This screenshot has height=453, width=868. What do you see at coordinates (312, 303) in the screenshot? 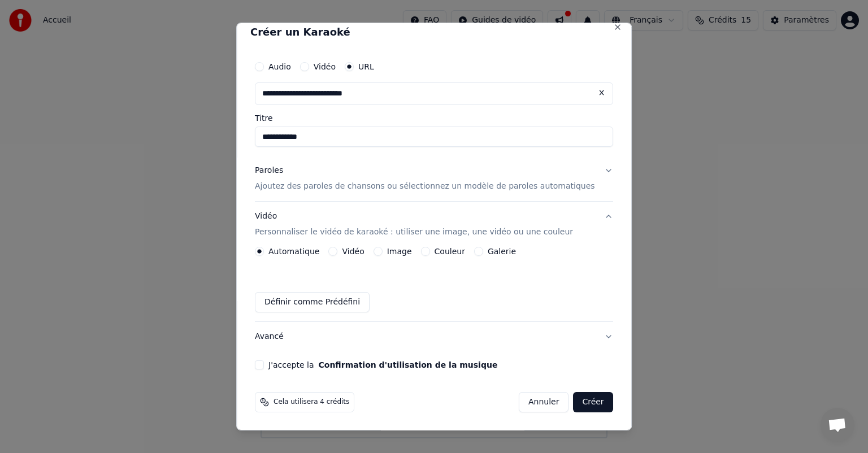
I see `button: Définir comme Prédéfini` at bounding box center [312, 303].